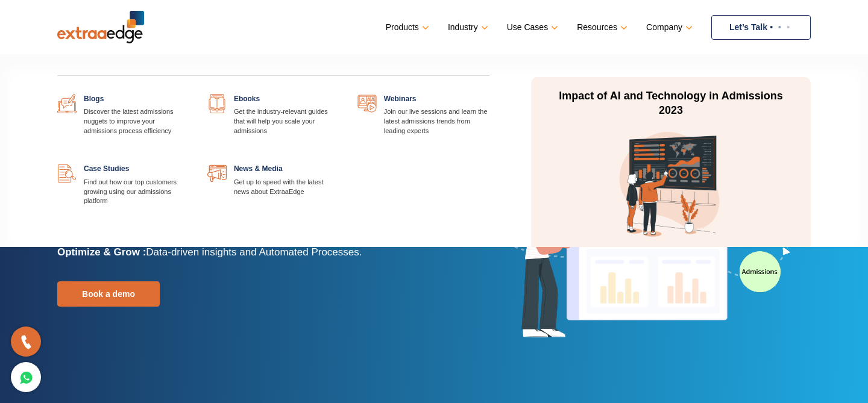  I want to click on b: Optimize & Grow :, so click(101, 252).